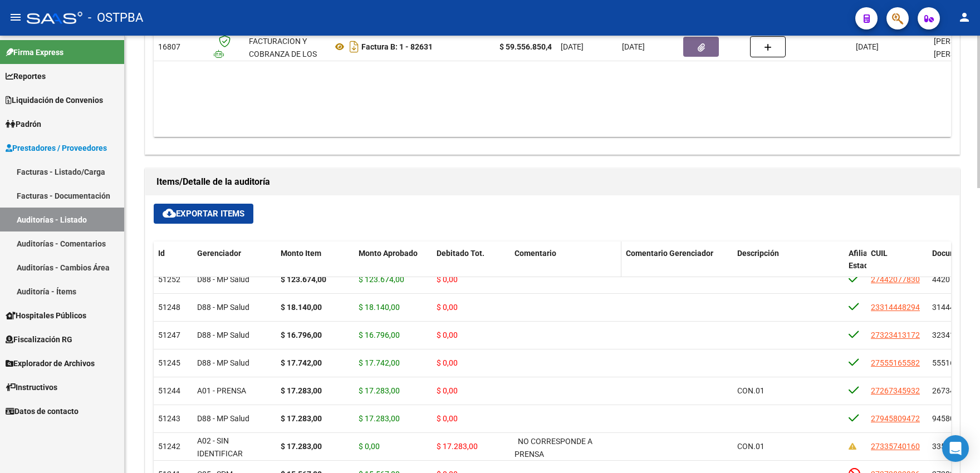  Describe the element at coordinates (895, 363) in the screenshot. I see `span: 27555165582` at that location.